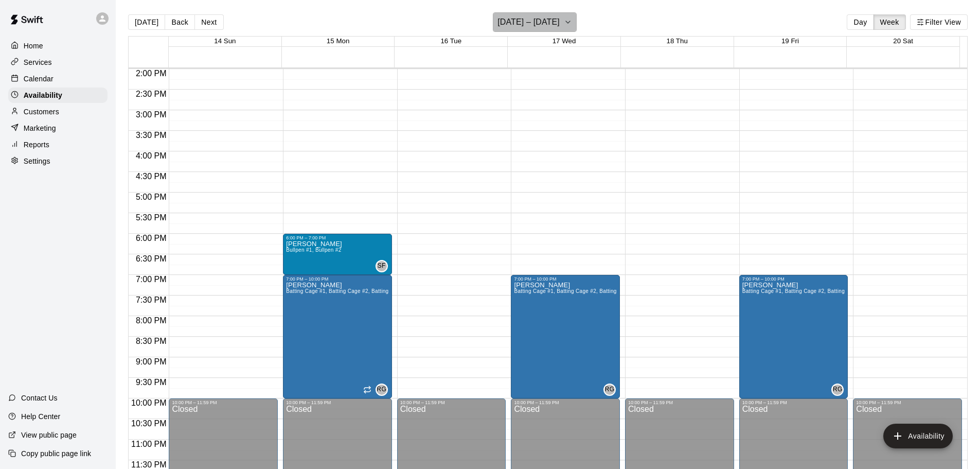 This screenshot has width=980, height=469. What do you see at coordinates (939, 22) in the screenshot?
I see `button: Filter View` at bounding box center [939, 22].